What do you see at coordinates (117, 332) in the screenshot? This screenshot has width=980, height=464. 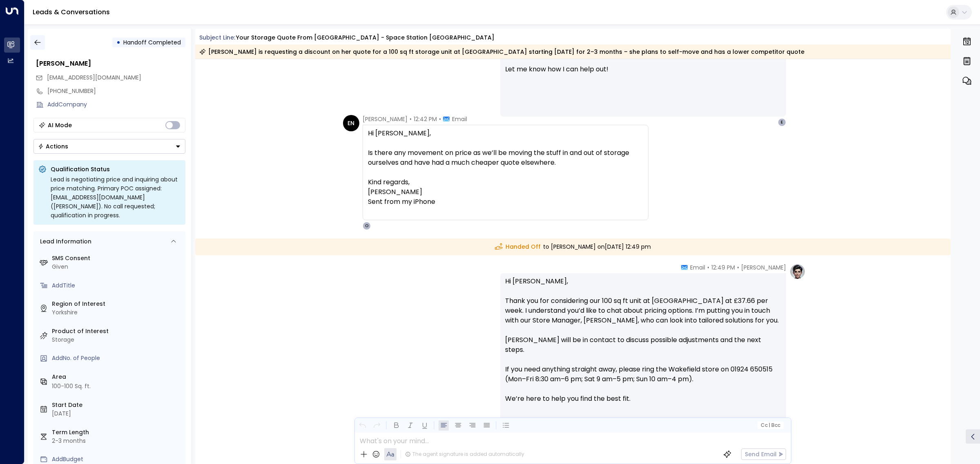 I see `label: Product of Interest` at bounding box center [117, 332].